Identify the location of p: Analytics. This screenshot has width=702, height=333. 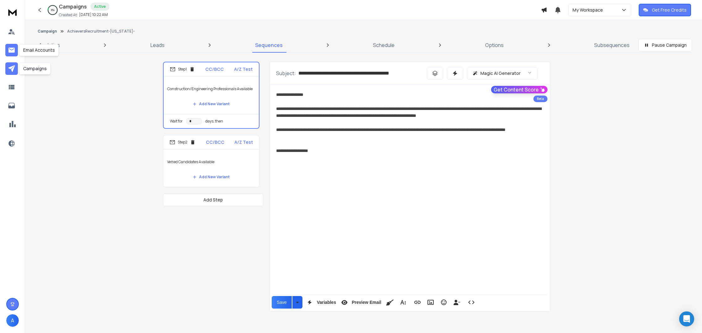
(49, 45).